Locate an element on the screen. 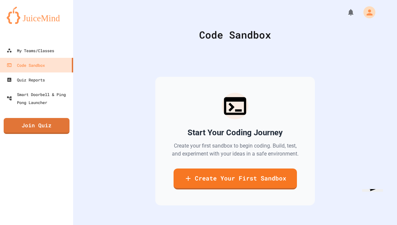  h2: Start Your Coding Journey is located at coordinates (235, 133).